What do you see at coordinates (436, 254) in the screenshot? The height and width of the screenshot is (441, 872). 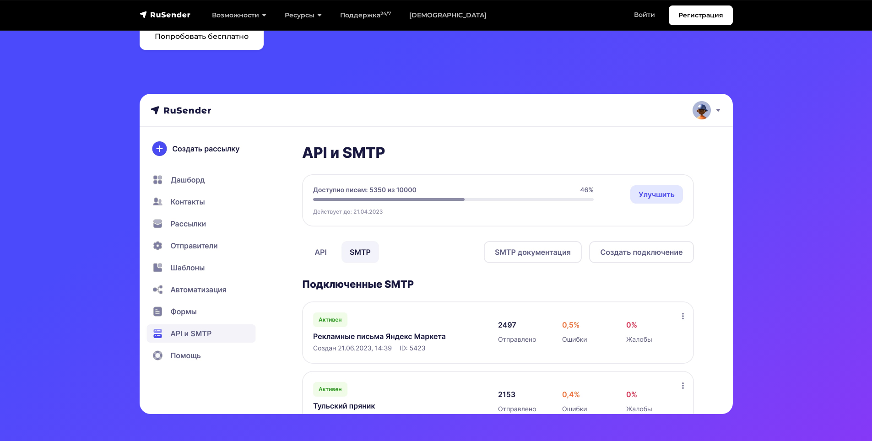 I see `img: hero-transactional-min.jpg` at bounding box center [436, 254].